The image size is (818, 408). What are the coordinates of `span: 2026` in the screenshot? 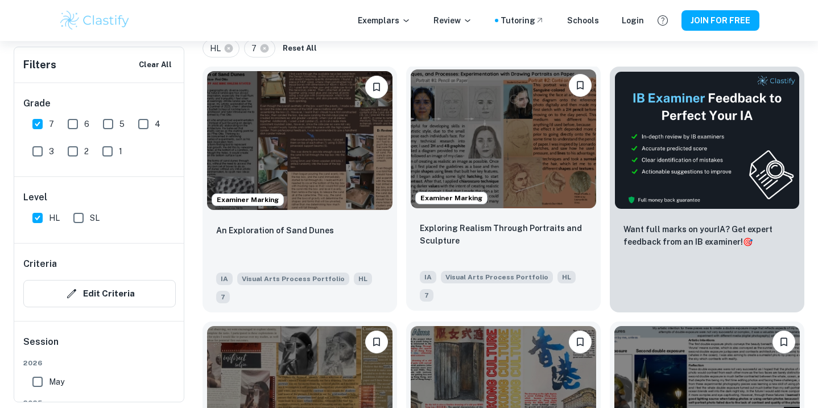 It's located at (100, 363).